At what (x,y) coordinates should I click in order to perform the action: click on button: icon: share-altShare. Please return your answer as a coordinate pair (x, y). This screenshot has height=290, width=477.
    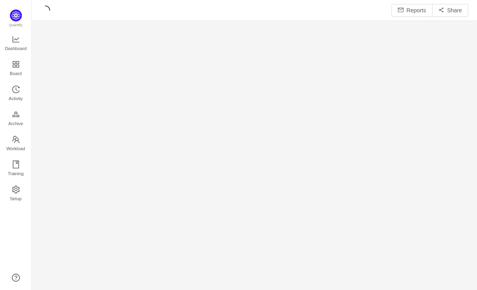
    Looking at the image, I should click on (450, 10).